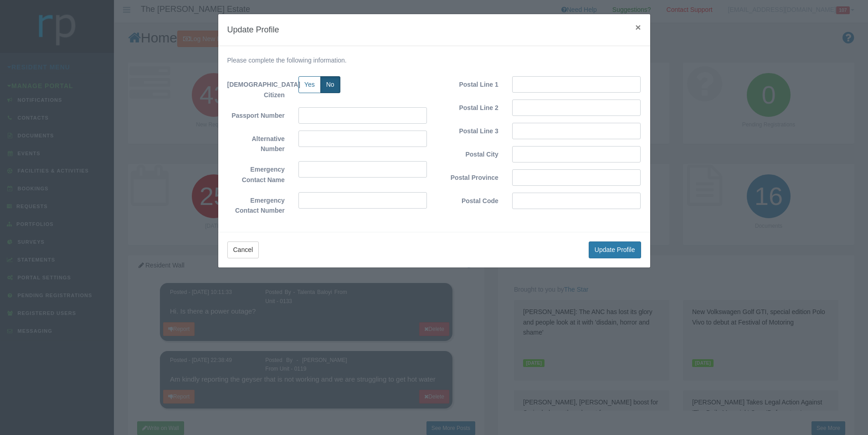 Image resolution: width=868 pixels, height=435 pixels. I want to click on label: Emergency Contact Number, so click(256, 204).